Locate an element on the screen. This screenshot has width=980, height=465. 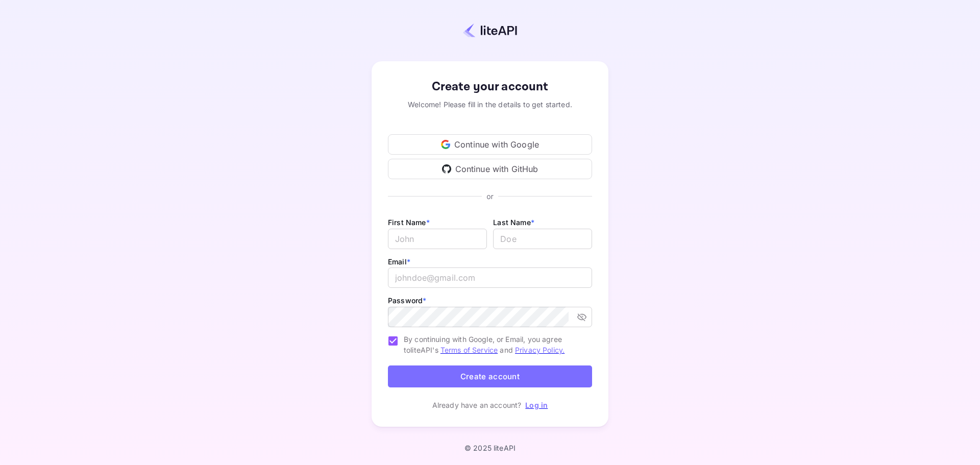
p: Already have an account? is located at coordinates (477, 405).